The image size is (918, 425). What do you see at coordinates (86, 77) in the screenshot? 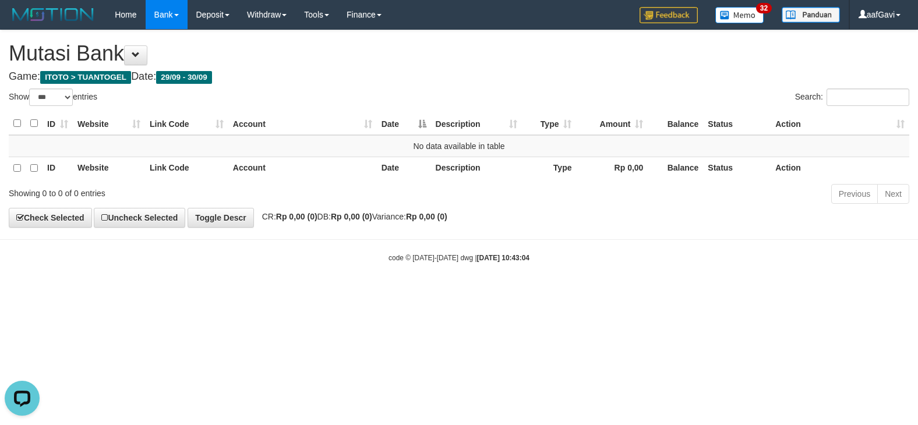
I see `span: ITOTO > TUANTOGEL` at bounding box center [86, 77].